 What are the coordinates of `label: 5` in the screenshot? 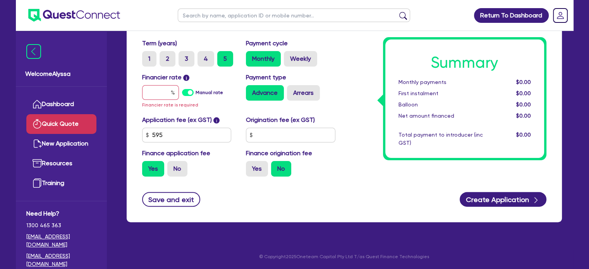 It's located at (225, 59).